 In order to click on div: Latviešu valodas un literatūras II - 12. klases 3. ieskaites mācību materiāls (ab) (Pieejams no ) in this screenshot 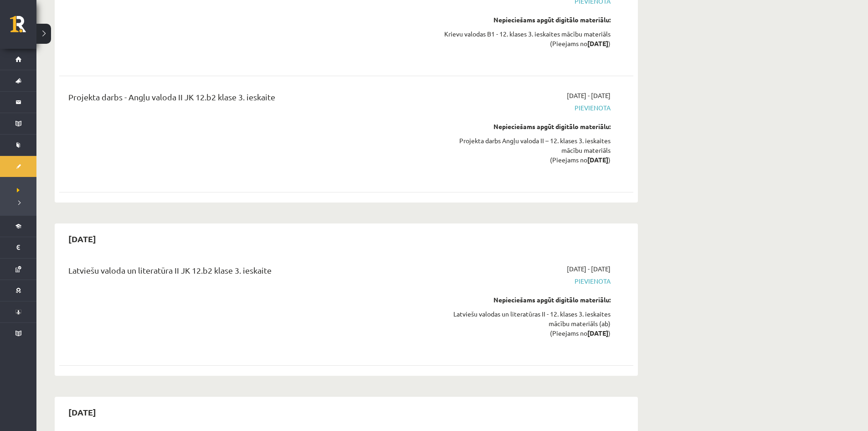, I will do `click(525, 323)`.